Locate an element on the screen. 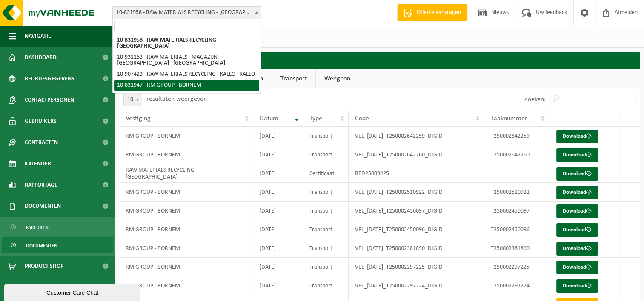 Image resolution: width=644 pixels, height=301 pixels. span: Acceptatievoorwaarden is located at coordinates (59, 287).